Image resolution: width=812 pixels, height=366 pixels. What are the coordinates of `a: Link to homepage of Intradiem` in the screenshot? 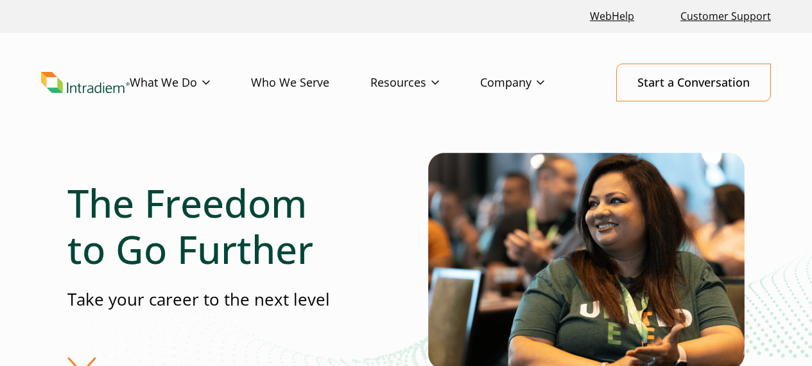 It's located at (85, 83).